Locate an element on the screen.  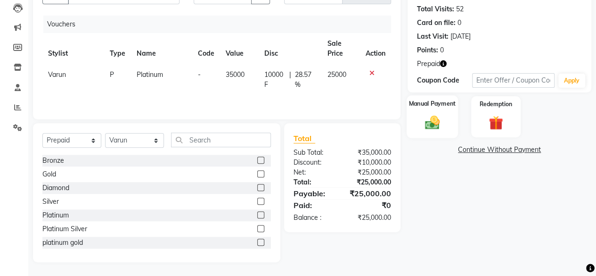
span: Platinum is located at coordinates (150, 74).